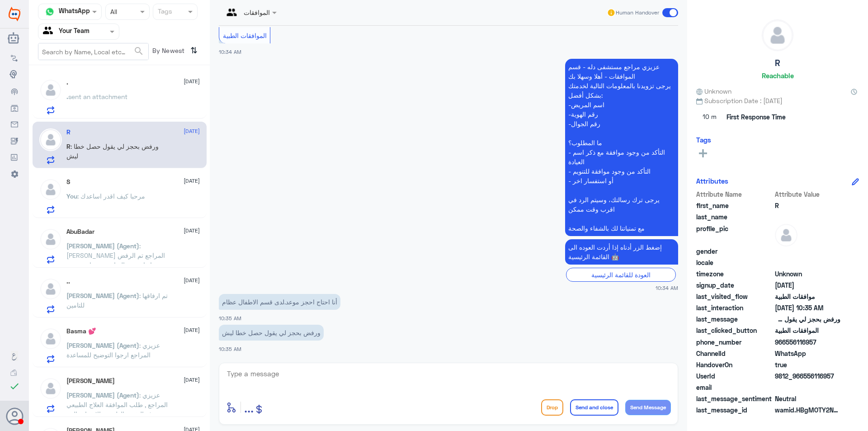 The width and height of the screenshot is (868, 431). Describe the element at coordinates (808, 353) in the screenshot. I see `span: 2` at that location.